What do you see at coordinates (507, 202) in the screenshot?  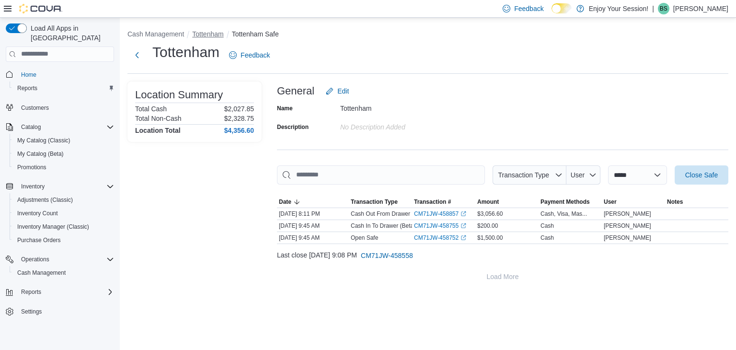 I see `button: Amount` at bounding box center [507, 202].